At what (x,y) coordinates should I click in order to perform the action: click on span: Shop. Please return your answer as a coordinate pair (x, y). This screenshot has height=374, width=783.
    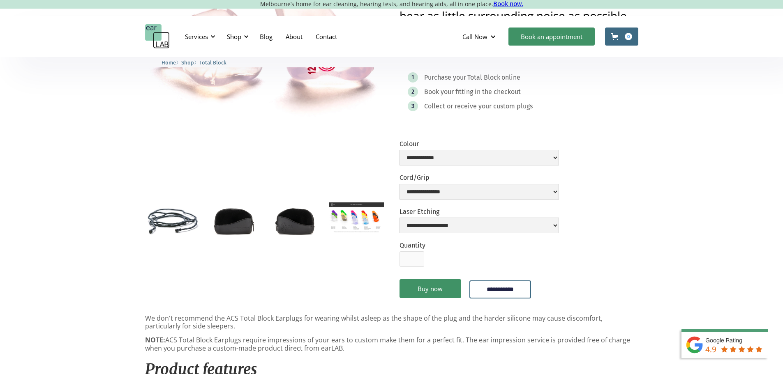
    Looking at the image, I should click on (187, 62).